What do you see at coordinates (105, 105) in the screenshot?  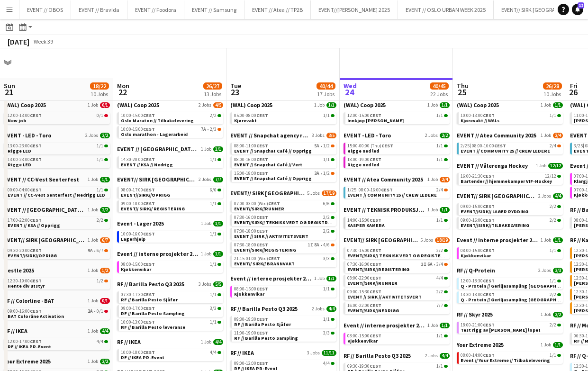 I see `span: 0/1` at bounding box center [105, 105].